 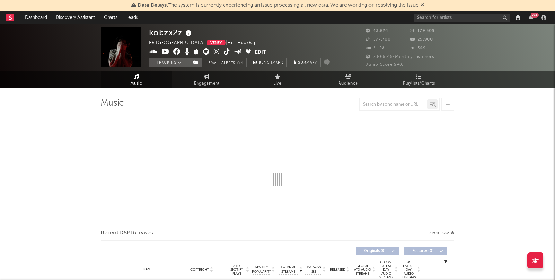 What do you see at coordinates (423, 252) in the screenshot?
I see `span: Features ( 0 )` at bounding box center [423, 252].